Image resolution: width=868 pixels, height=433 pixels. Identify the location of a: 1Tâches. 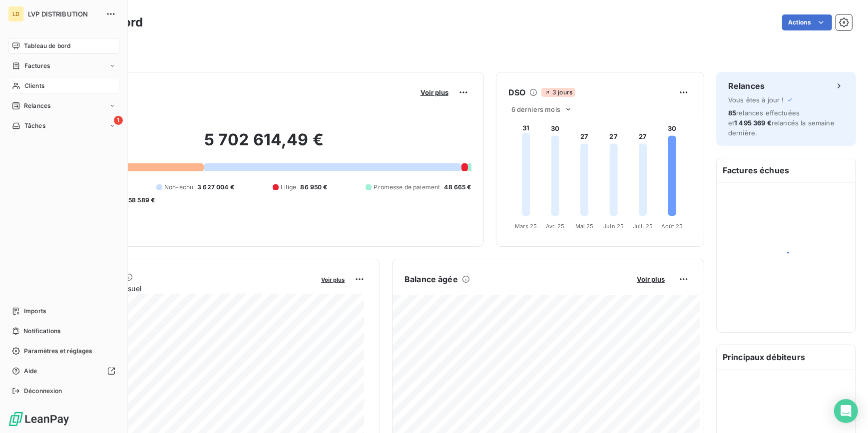
(64, 126).